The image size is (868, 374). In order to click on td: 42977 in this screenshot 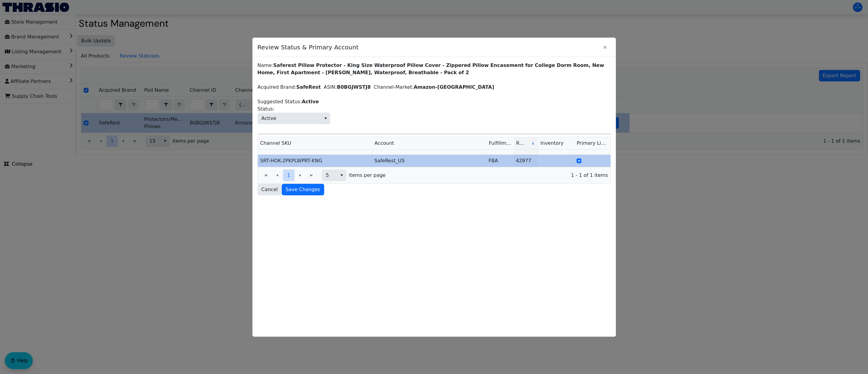, I will do `click(525, 161)`.